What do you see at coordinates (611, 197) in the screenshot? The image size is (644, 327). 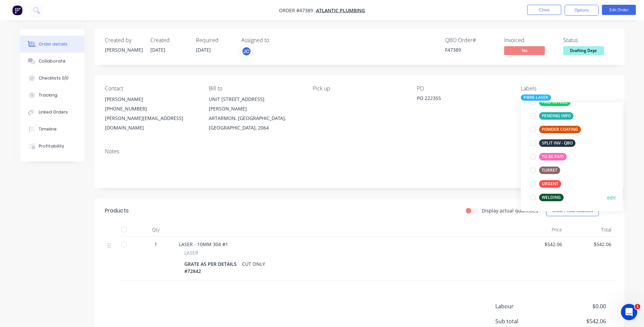 I see `button: edit` at bounding box center [611, 197].